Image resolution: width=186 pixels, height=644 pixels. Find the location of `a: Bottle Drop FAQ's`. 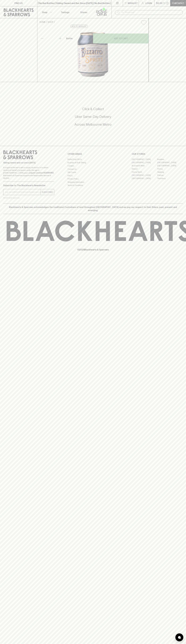

a: Bottle Drop FAQ's is located at coordinates (93, 160).